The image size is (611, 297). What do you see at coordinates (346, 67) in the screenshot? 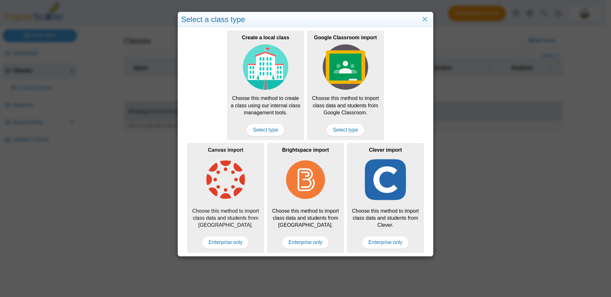
I see `img: class-type-google-classroom.svg` at bounding box center [346, 67].